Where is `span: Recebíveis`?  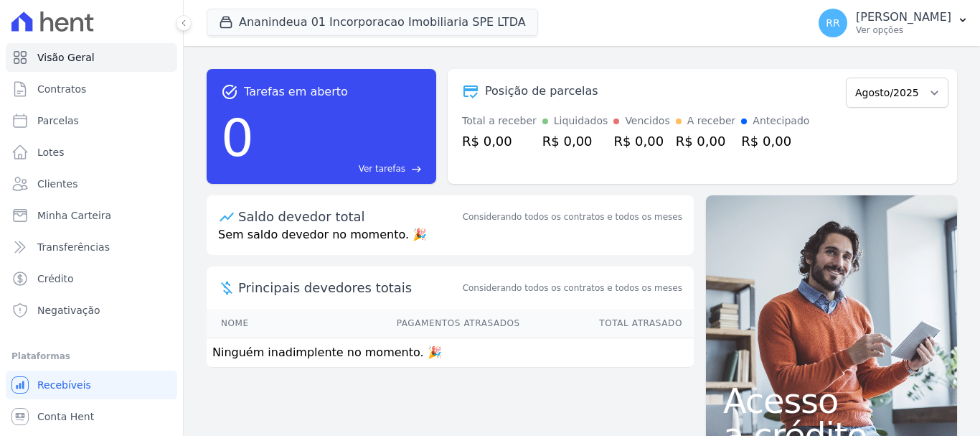
span: Recebíveis is located at coordinates (64, 384).